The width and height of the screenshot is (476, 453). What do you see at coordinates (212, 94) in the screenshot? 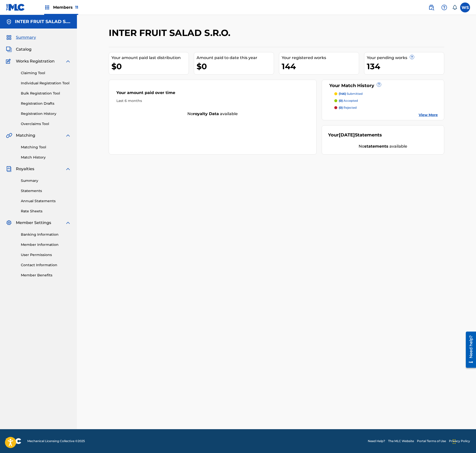
I see `div: Your amount paid over time` at bounding box center [212, 94].